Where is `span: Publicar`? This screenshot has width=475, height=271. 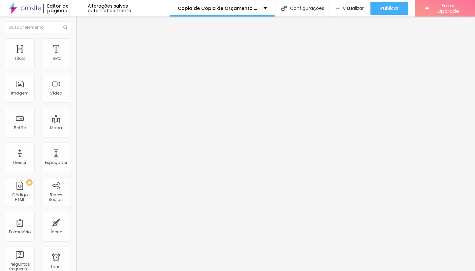 span: Publicar is located at coordinates (390, 8).